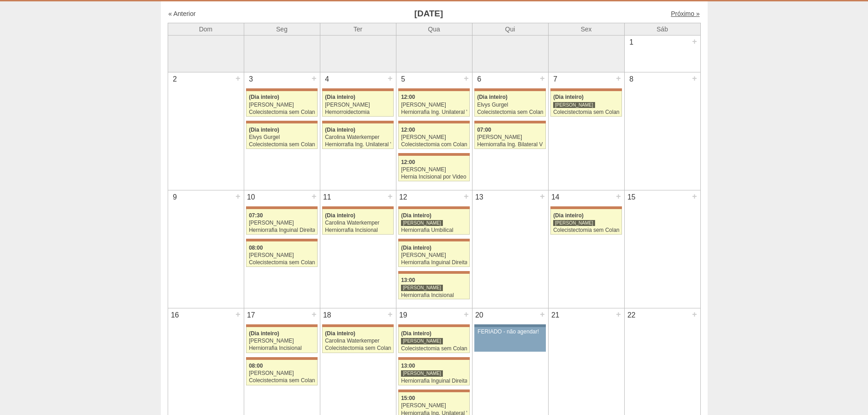 The height and width of the screenshot is (415, 868). What do you see at coordinates (251, 197) in the screenshot?
I see `div: 10` at bounding box center [251, 197].